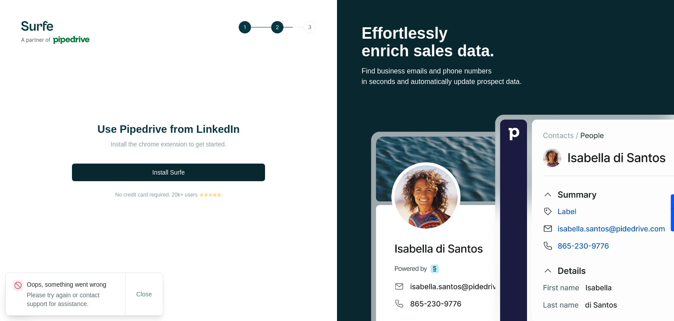  I want to click on button: Close, so click(144, 294).